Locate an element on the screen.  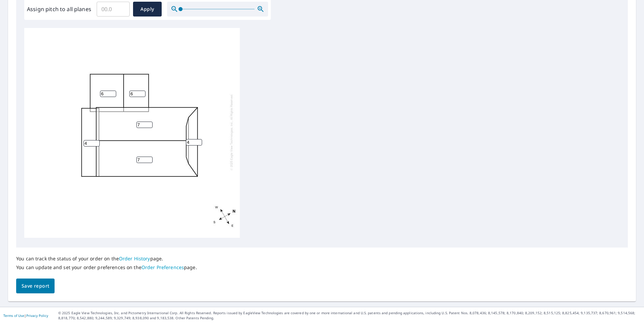
a: Order History is located at coordinates (134, 258).